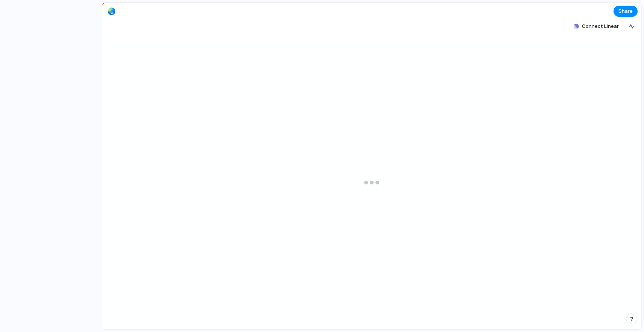 This screenshot has width=644, height=332. Describe the element at coordinates (626, 11) in the screenshot. I see `span: Share` at that location.